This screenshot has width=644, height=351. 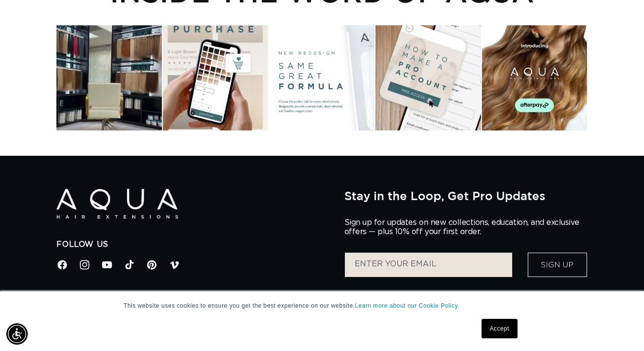 What do you see at coordinates (322, 306) in the screenshot?
I see `p: This website uses cookies to ensure you get the best experience on our website.` at bounding box center [322, 306].